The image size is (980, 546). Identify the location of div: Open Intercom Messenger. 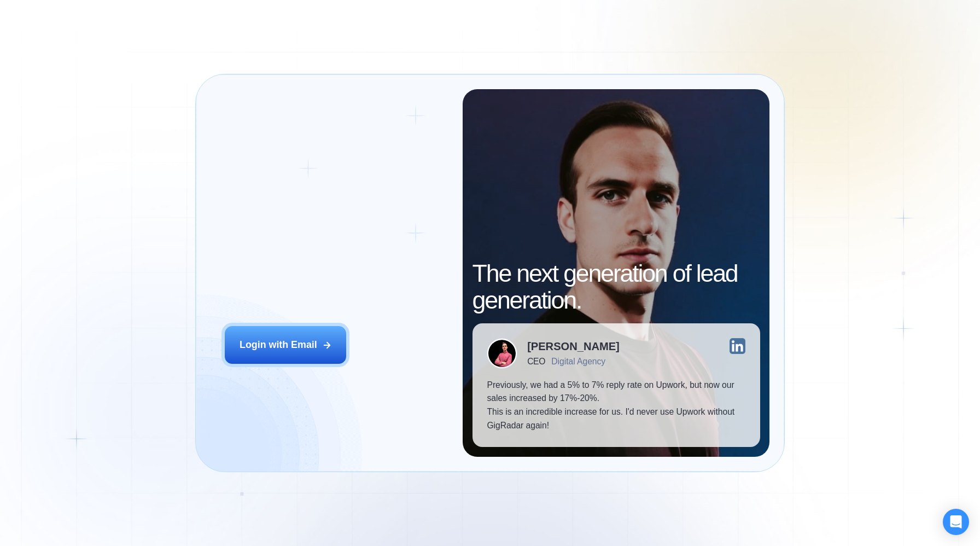
(956, 522).